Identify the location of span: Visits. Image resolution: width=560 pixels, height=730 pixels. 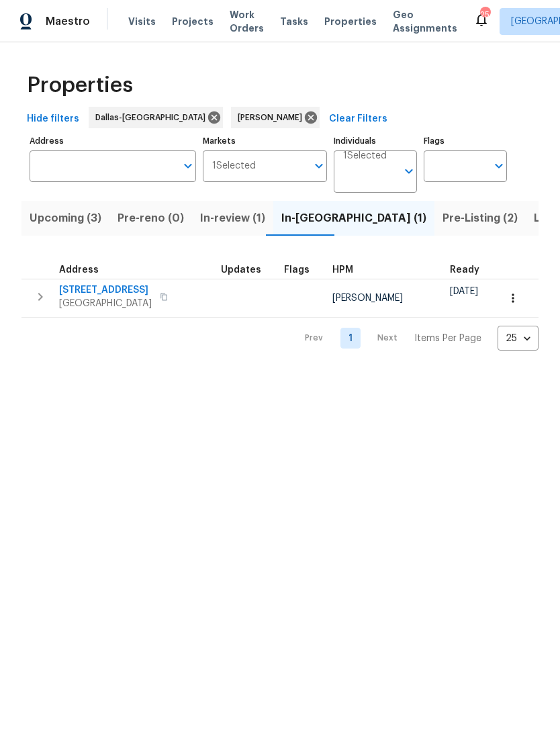
(141, 22).